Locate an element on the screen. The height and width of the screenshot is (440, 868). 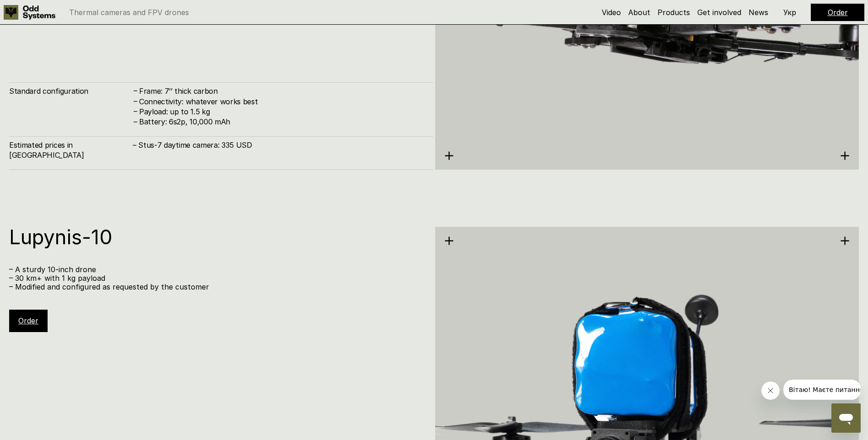
a: Video is located at coordinates (611, 12).